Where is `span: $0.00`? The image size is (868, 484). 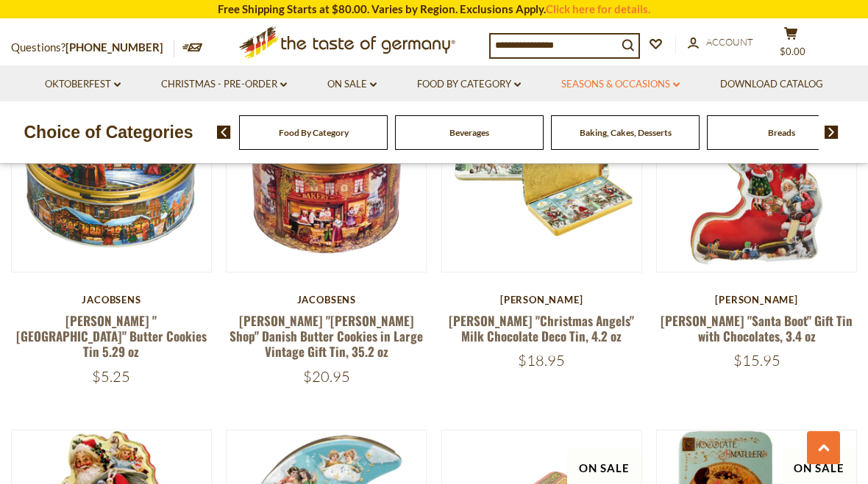
span: $0.00 is located at coordinates (792, 51).